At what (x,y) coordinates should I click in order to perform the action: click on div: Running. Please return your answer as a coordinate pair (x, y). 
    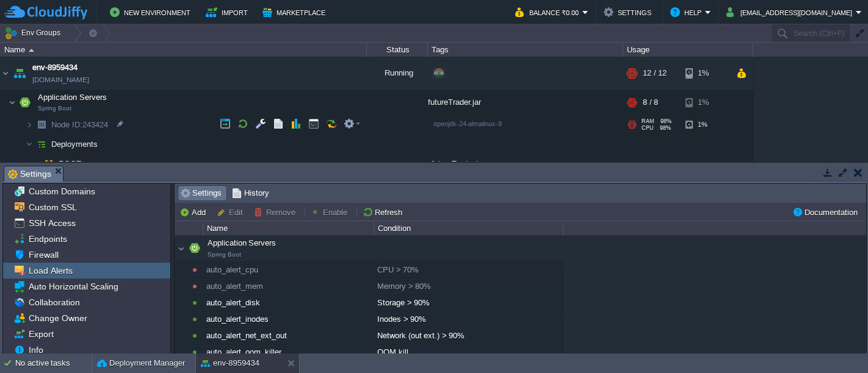
    Looking at the image, I should click on (397, 73).